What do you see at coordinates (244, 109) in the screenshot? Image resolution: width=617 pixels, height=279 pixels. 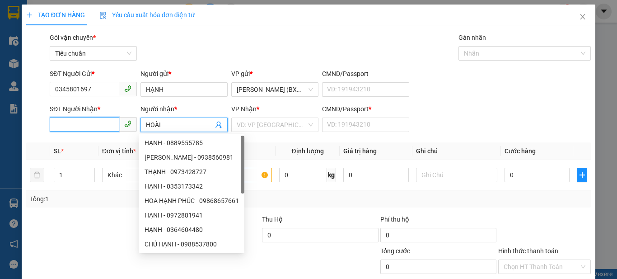 I see `span: VP Nhận` at bounding box center [244, 109].